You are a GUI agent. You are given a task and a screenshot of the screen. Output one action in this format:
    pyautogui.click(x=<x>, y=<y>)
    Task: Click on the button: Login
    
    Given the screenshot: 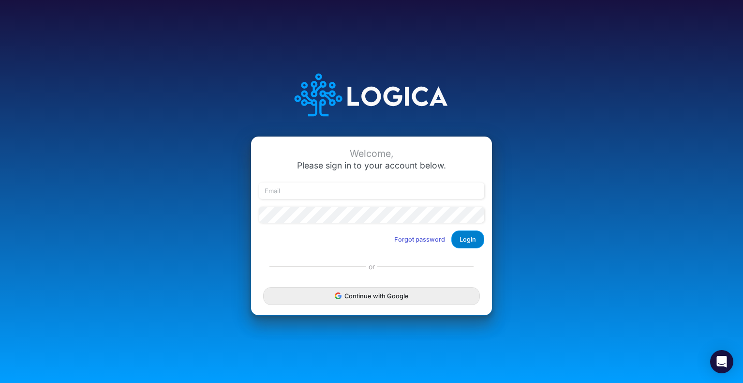 What is the action you would take?
    pyautogui.click(x=468, y=239)
    